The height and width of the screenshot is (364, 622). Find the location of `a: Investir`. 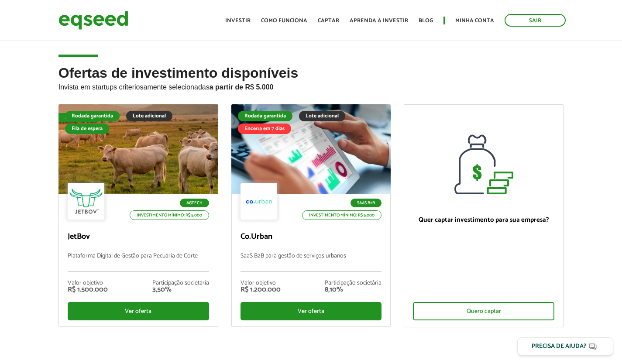

a: Investir is located at coordinates (238, 20).